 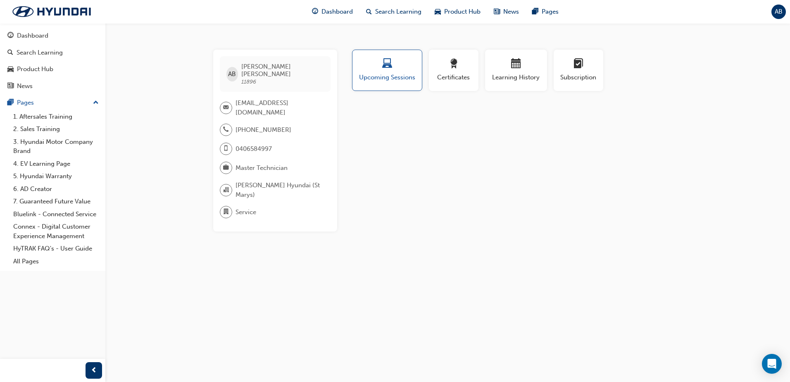 I want to click on span: Service, so click(x=246, y=212).